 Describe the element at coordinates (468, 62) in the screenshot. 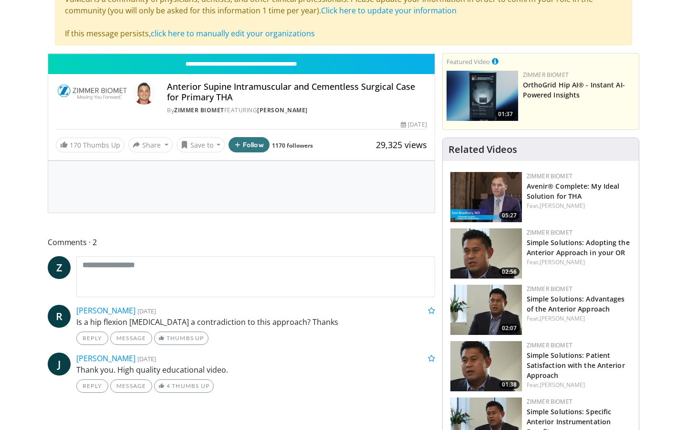

I see `small: Featured Video` at that location.